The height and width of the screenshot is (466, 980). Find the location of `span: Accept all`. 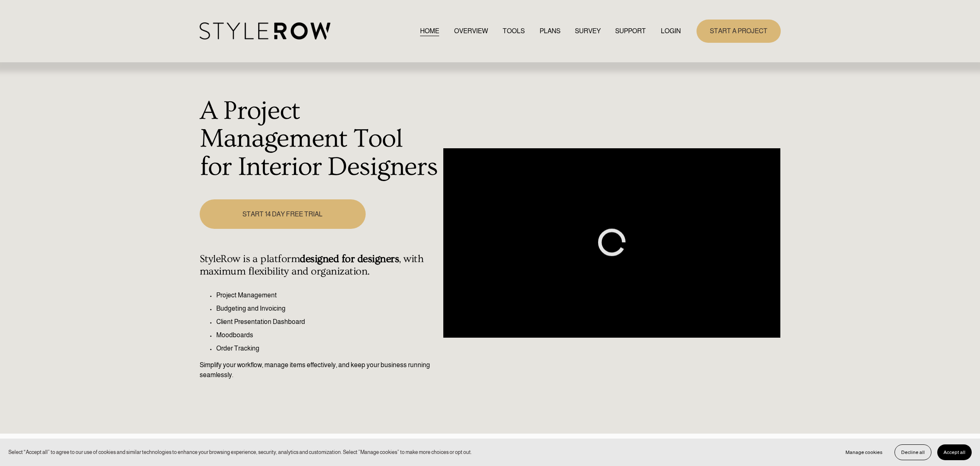

span: Accept all is located at coordinates (954, 452).